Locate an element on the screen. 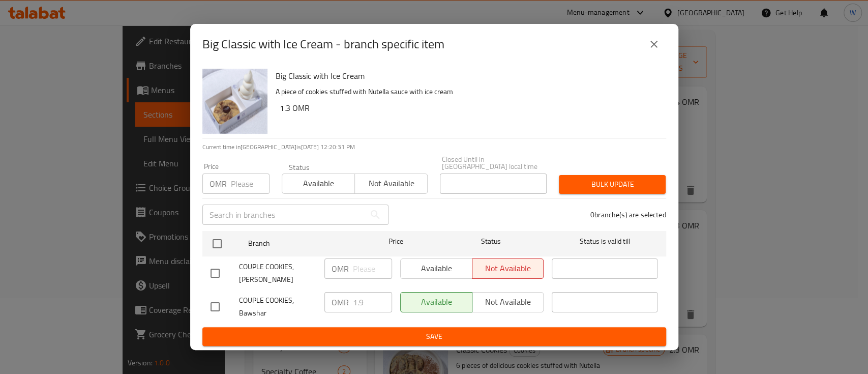  span: Status is located at coordinates (491, 241).